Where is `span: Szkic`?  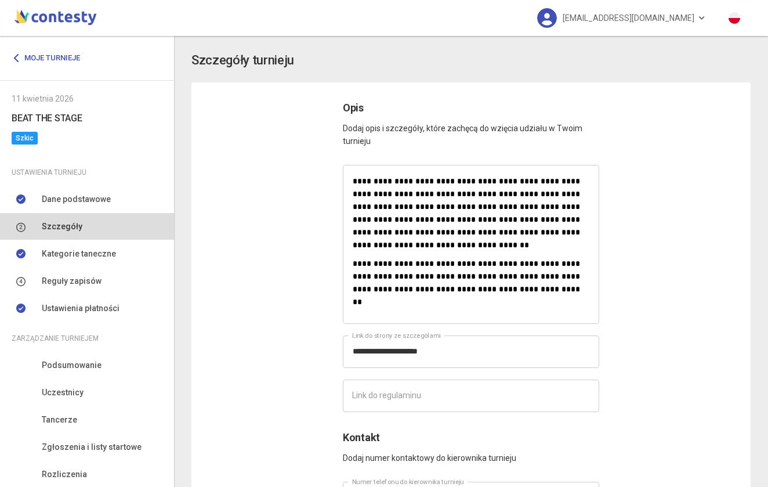
span: Szkic is located at coordinates (24, 138).